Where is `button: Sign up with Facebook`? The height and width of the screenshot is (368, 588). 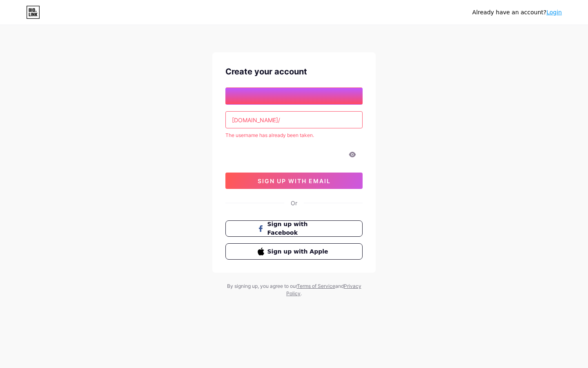
button: Sign up with Facebook is located at coordinates (294, 228).